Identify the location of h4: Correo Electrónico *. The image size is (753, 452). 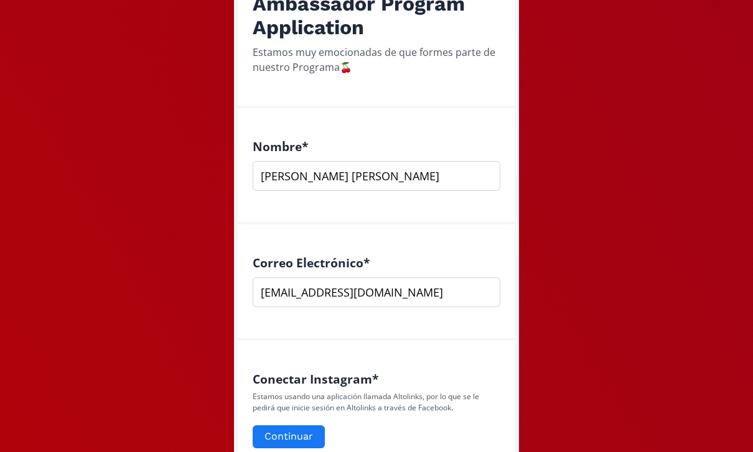
(376, 263).